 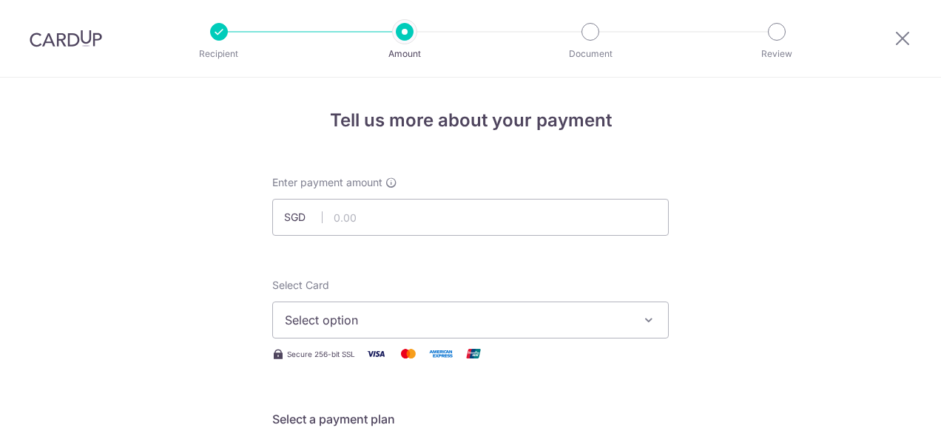 What do you see at coordinates (590, 54) in the screenshot?
I see `p: Document` at bounding box center [590, 54].